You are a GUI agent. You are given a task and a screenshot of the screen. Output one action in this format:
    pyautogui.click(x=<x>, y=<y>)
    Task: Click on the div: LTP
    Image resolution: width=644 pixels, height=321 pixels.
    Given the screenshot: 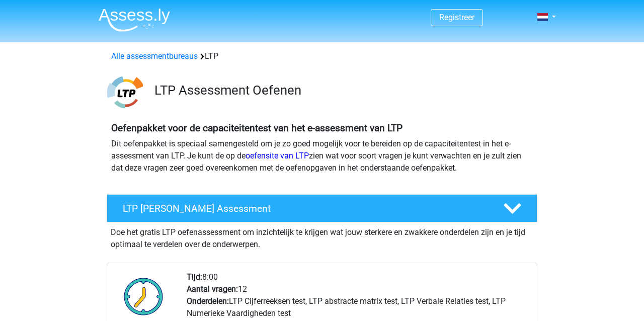 What is the action you would take?
    pyautogui.click(x=322, y=57)
    